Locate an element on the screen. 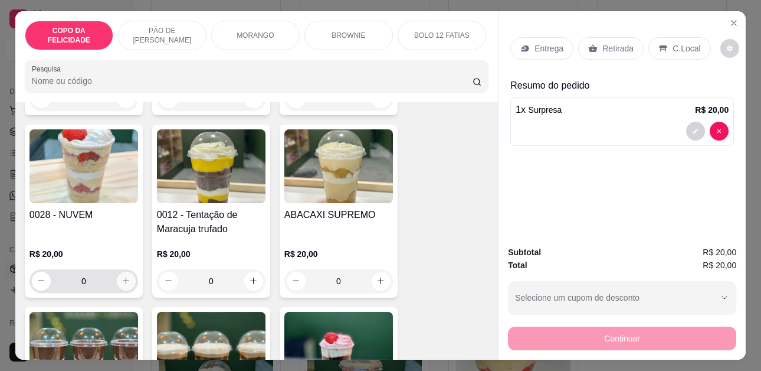  h4: ABACAXI SUPREMO is located at coordinates (339, 215).